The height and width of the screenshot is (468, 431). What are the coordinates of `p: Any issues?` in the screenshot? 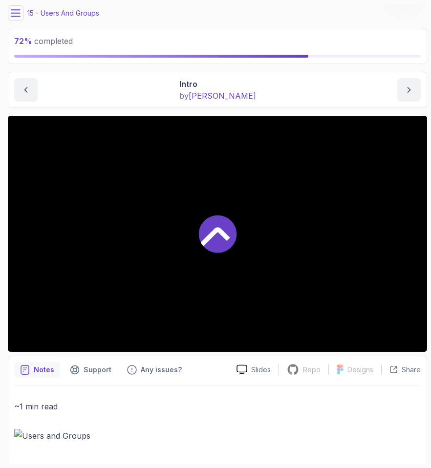 It's located at (161, 370).